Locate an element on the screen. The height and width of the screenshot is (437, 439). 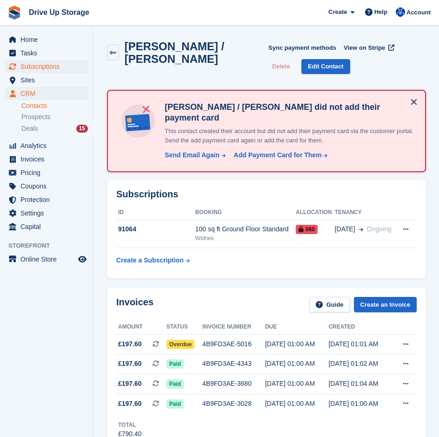
span: Ongoing is located at coordinates (379, 229).